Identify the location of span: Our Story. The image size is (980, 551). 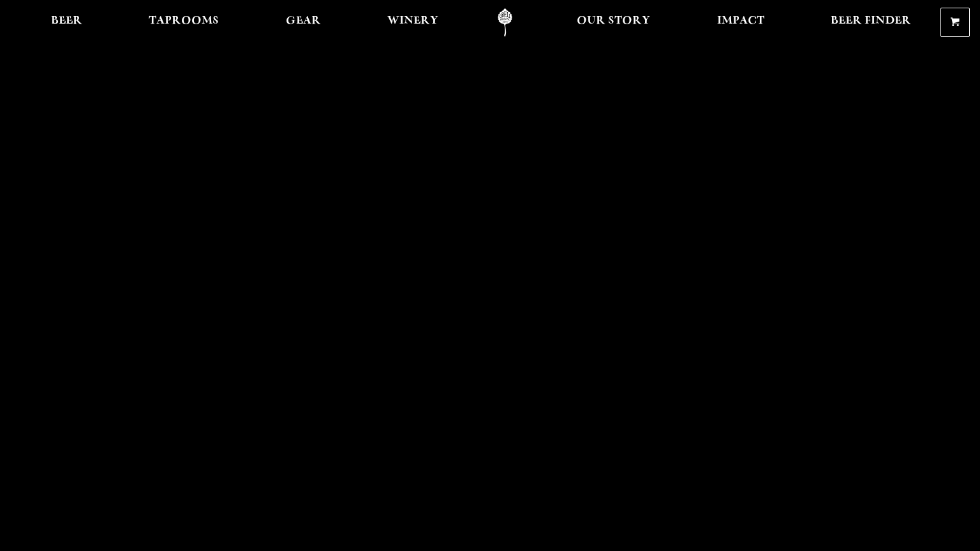
(612, 21).